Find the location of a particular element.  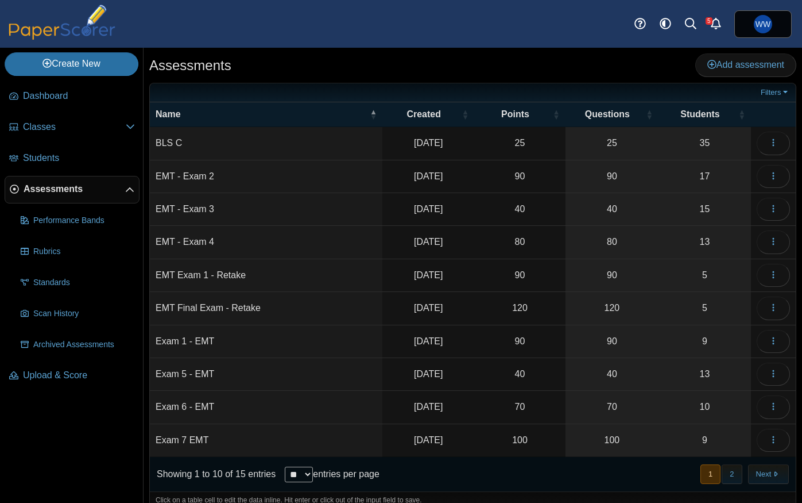

time: Jun 23, 2025 at 2:25 PM is located at coordinates (428, 373).